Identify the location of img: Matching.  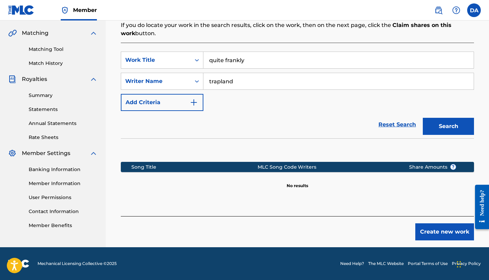
(12, 33).